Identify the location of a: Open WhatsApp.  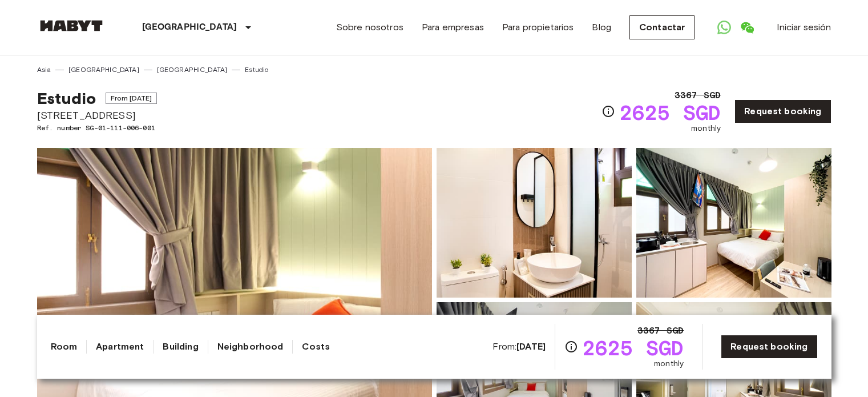
(724, 27).